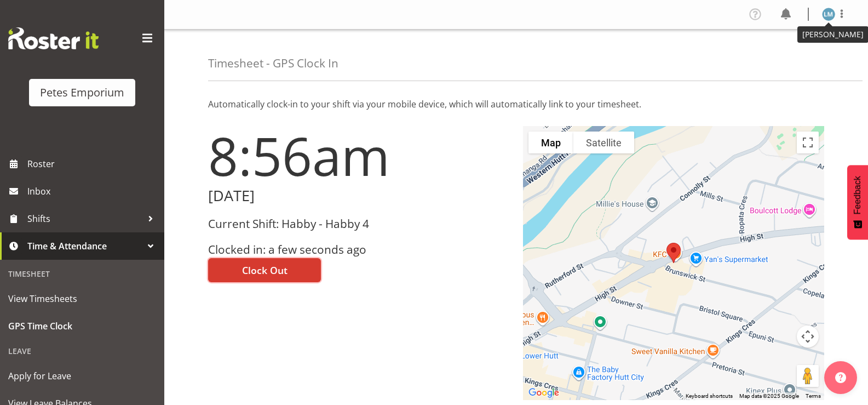 This screenshot has height=405, width=868. Describe the element at coordinates (82, 376) in the screenshot. I see `a: Apply for Leave` at that location.